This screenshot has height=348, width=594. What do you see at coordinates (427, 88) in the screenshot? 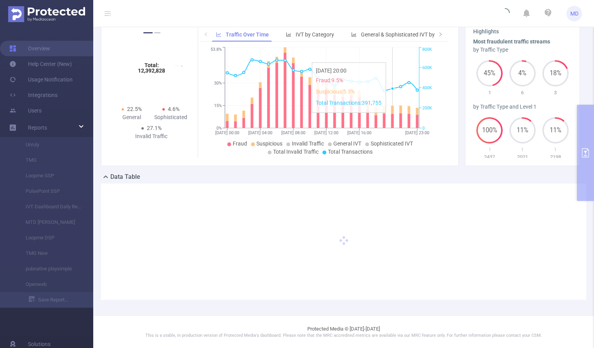
I see `tspan: 400K` at bounding box center [427, 88].